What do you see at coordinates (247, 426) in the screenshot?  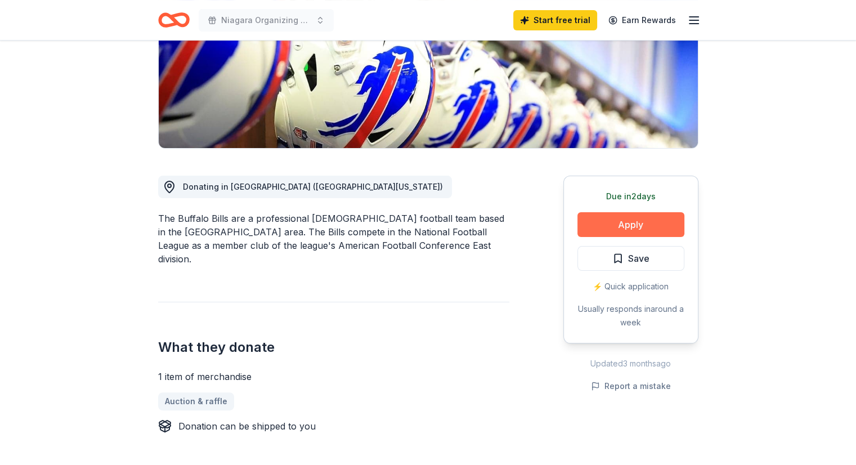 I see `div: Donation can be shipped to you` at bounding box center [247, 426].